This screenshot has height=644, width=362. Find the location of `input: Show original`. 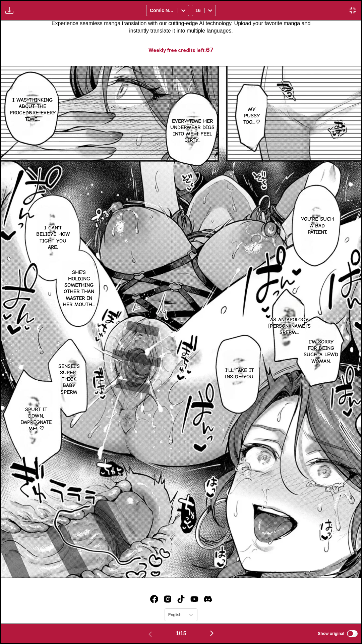

input: Show original is located at coordinates (353, 634).